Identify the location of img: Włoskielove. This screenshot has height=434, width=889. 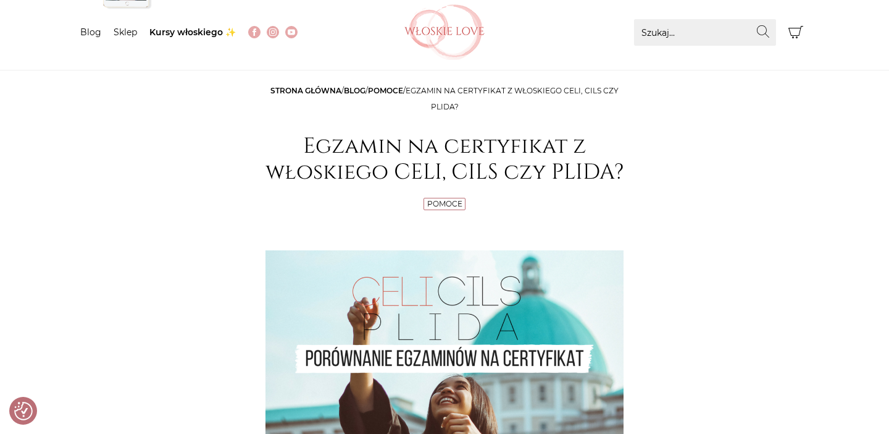
(445, 32).